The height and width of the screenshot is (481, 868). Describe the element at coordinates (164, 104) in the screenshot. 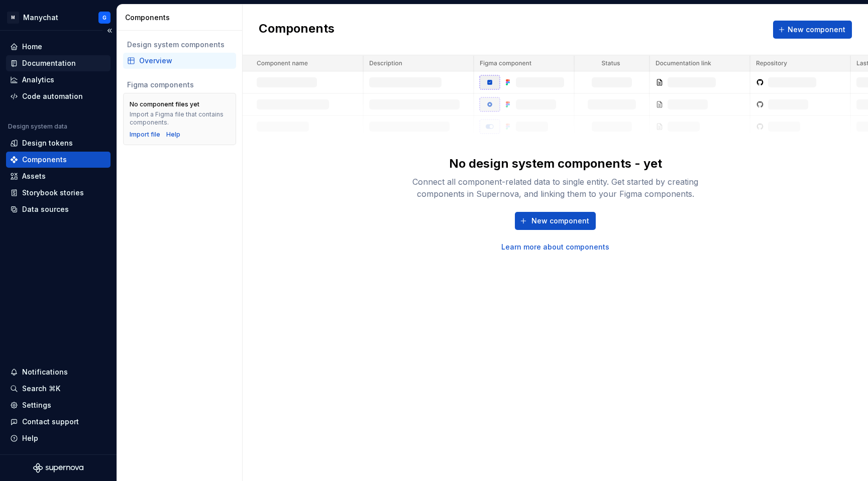

I see `div: No component files yet` at that location.